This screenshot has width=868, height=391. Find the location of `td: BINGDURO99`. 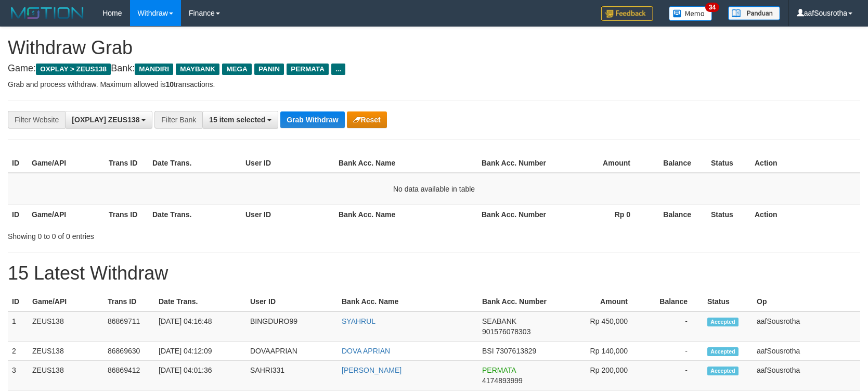

td: BINGDURO99 is located at coordinates (292, 326).